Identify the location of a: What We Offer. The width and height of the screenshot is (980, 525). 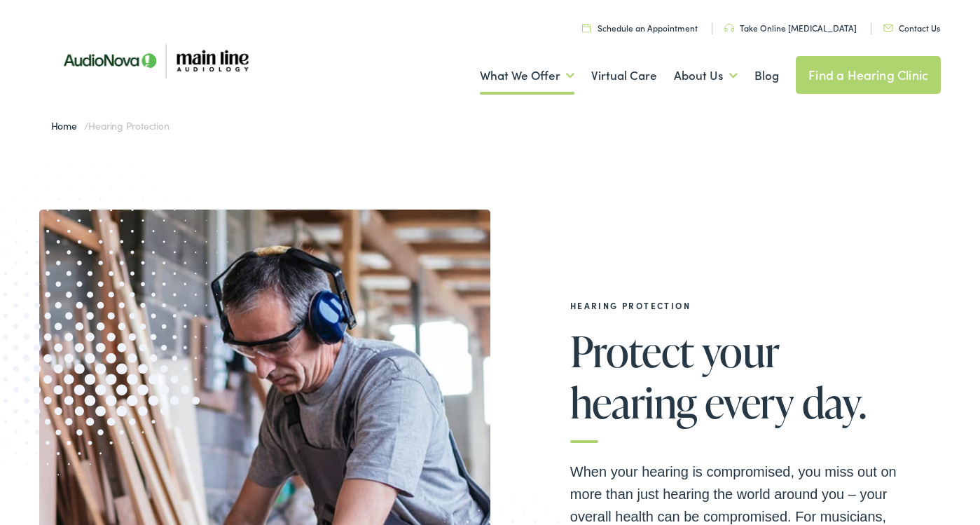
(527, 76).